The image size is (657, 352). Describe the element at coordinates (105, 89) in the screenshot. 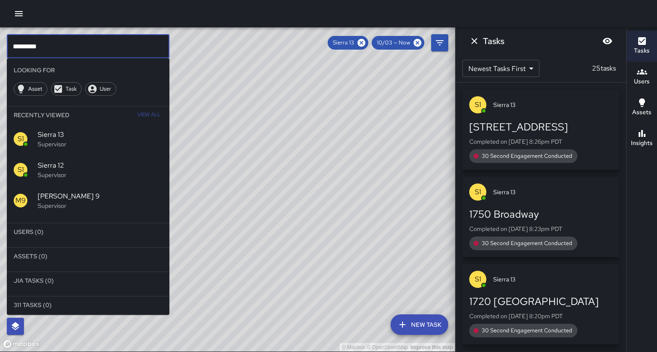

I see `span: User` at that location.